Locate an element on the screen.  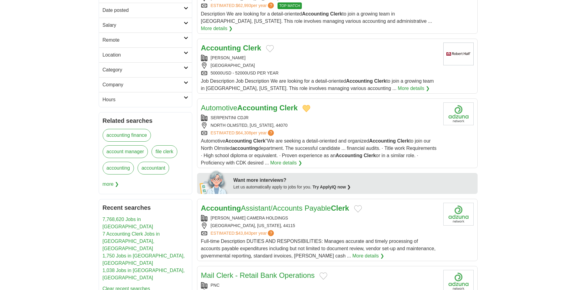
h2: Recent searches is located at coordinates (145, 207).